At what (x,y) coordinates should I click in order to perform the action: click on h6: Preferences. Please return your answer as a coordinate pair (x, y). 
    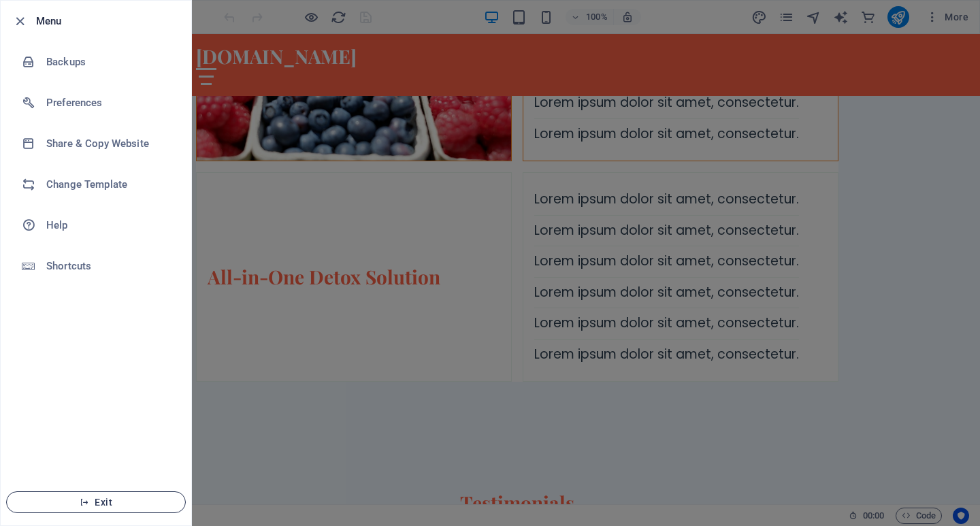
    Looking at the image, I should click on (109, 103).